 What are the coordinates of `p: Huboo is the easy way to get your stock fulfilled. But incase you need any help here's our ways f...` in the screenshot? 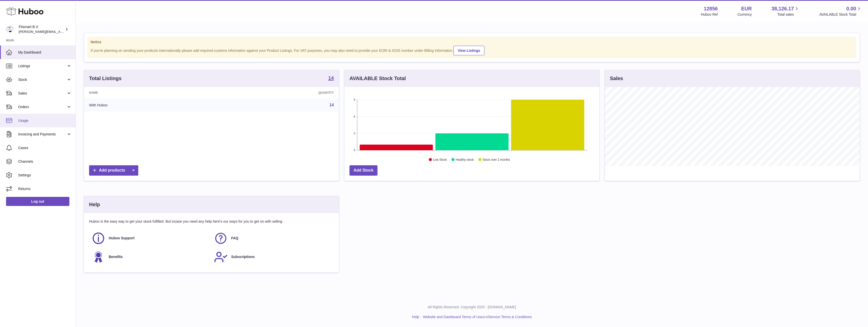 It's located at (211, 221).